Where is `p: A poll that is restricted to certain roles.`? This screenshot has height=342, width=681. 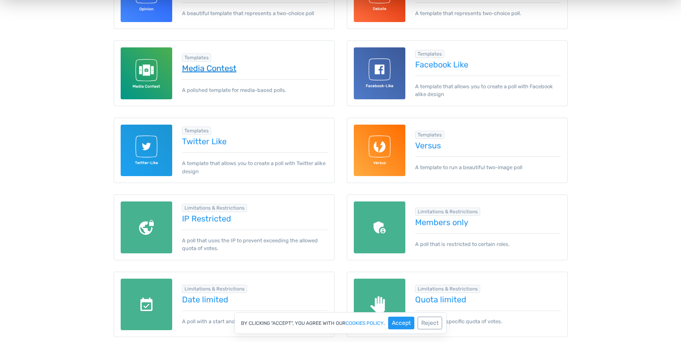 p: A poll that is restricted to certain roles. is located at coordinates (488, 241).